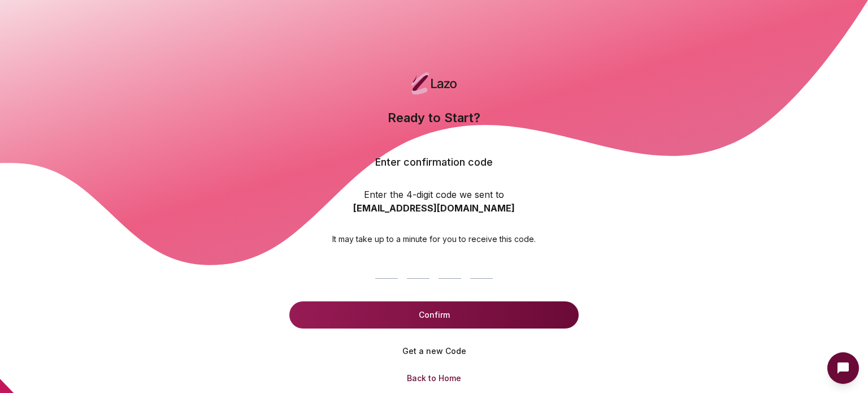  What do you see at coordinates (434, 238) in the screenshot?
I see `p: It may take up to a minute for you to receive this code.` at bounding box center [434, 238].